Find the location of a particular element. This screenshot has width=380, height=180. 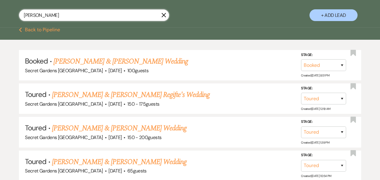

span: 150 - 175 guests is located at coordinates (143, 104).